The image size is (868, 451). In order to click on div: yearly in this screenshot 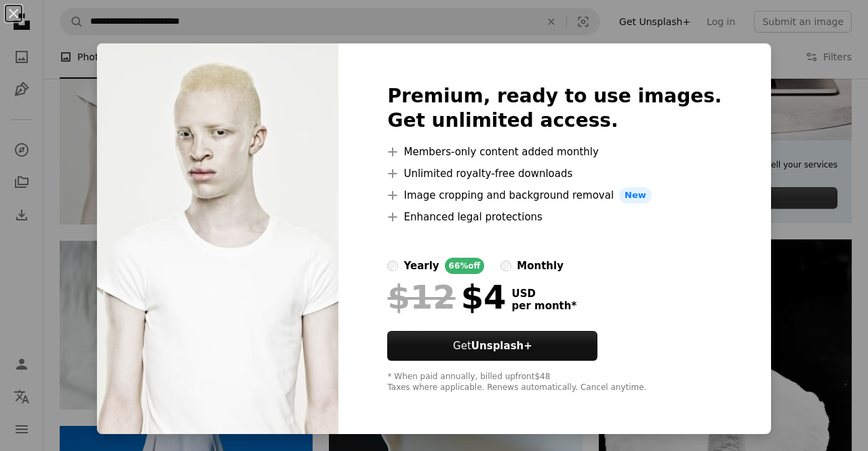, I will do `click(421, 266)`.